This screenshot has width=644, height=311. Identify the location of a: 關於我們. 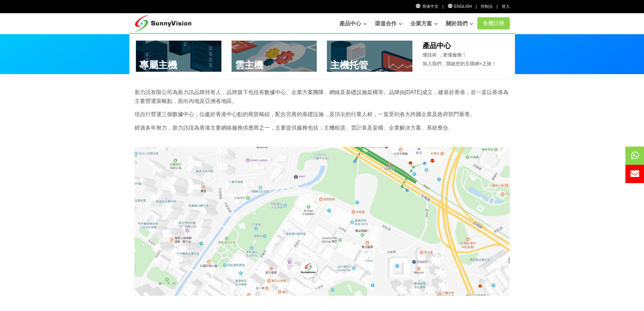
(459, 24).